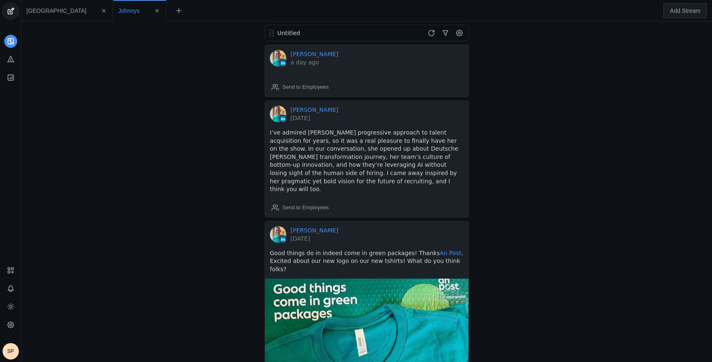  Describe the element at coordinates (686, 11) in the screenshot. I see `button: Add Stream` at that location.